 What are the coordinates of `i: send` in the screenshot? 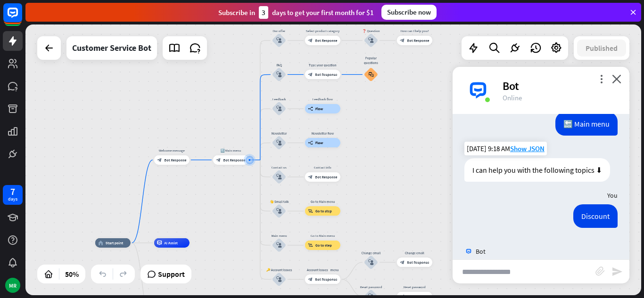 It's located at (617, 272).